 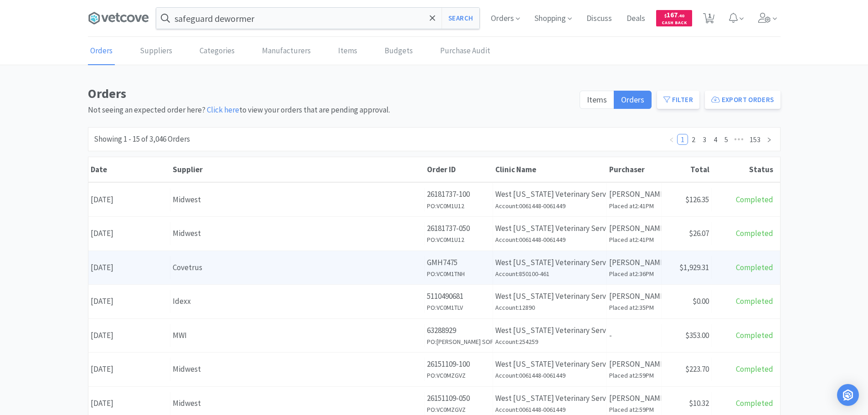 I want to click on li: Previous Page, so click(x=672, y=139).